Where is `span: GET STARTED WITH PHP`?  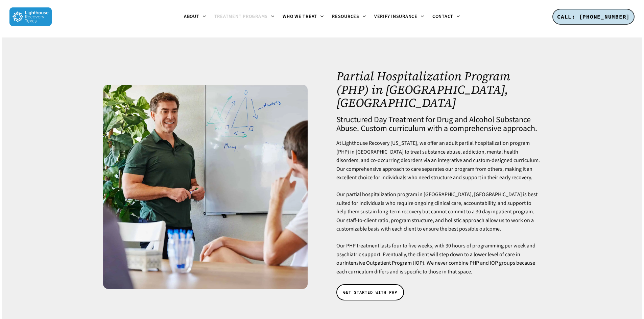
span: GET STARTED WITH PHP is located at coordinates (370, 292).